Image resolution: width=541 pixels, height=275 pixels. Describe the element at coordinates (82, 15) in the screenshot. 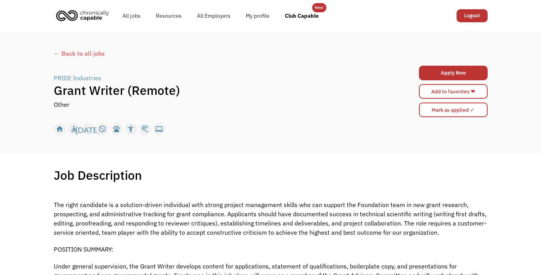

I see `img: Chronically Capable logo` at that location.